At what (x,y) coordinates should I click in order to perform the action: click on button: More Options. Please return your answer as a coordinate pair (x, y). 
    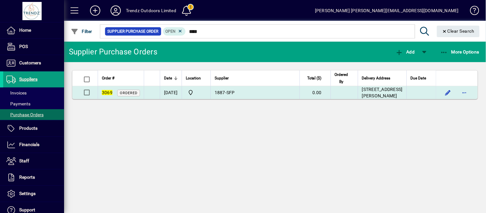
    Looking at the image, I should click on (460, 52).